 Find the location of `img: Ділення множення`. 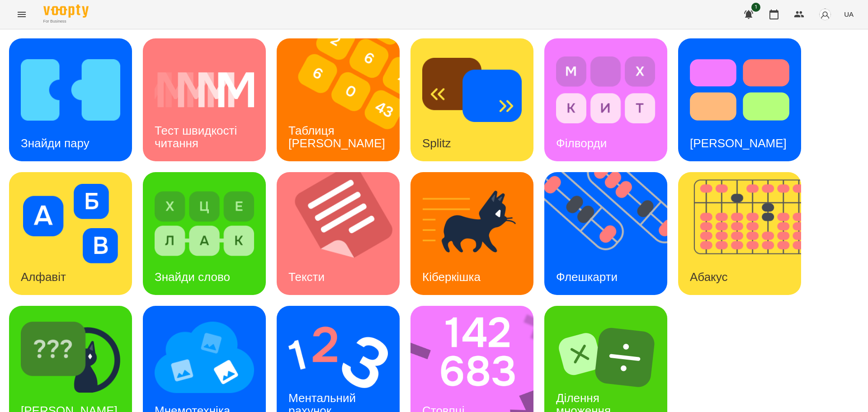

img: Ділення множення is located at coordinates (606, 358).